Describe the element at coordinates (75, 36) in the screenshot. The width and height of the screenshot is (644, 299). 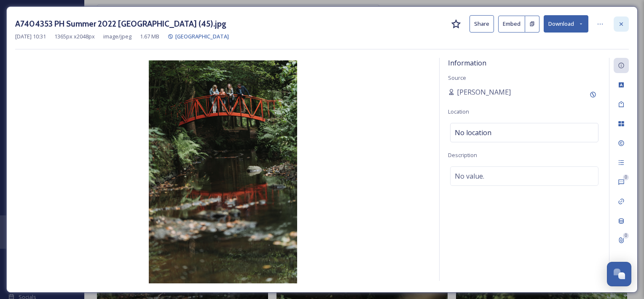
I see `span: 1365 px x 2048 px` at that location.